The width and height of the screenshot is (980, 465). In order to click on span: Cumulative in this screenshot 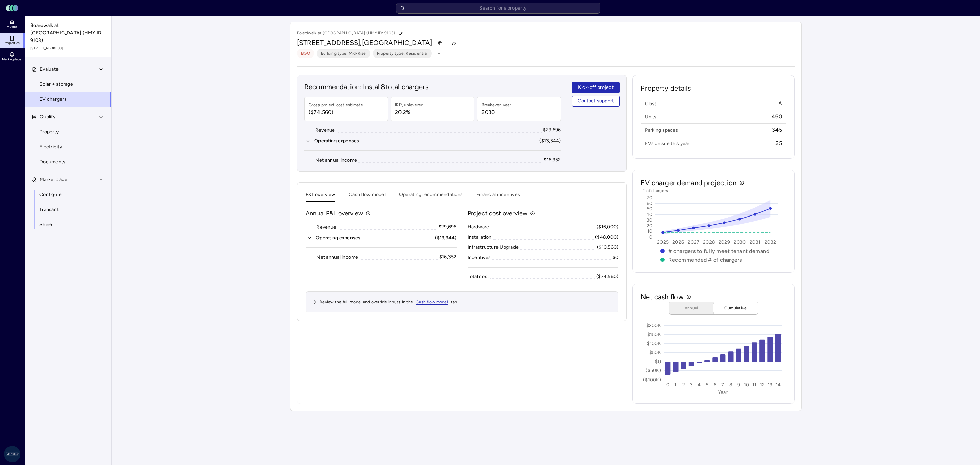, I will do `click(736, 308)`.